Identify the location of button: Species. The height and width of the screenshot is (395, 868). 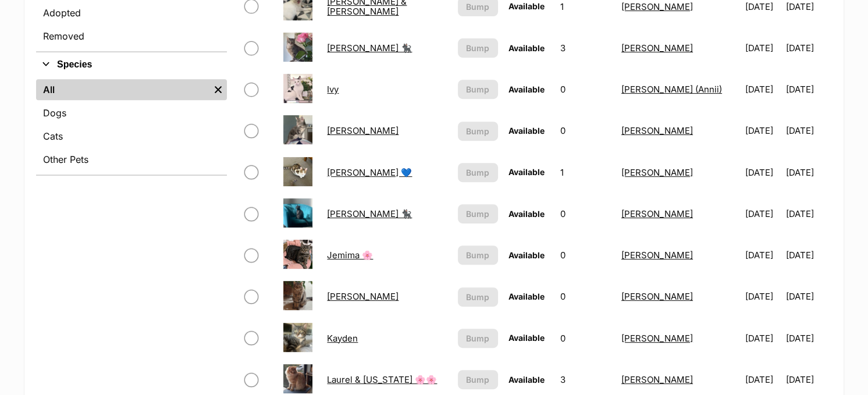
(132, 65).